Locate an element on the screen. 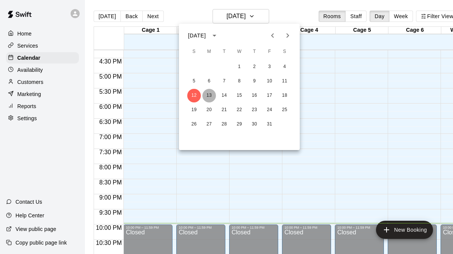 The image size is (453, 254). button: 16 is located at coordinates (254, 95).